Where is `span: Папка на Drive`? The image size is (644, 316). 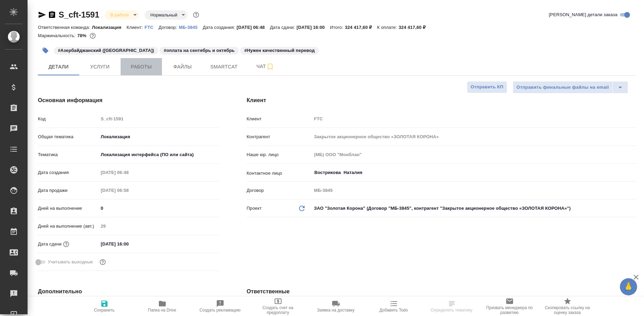
span: Папка на Drive is located at coordinates (162, 310).